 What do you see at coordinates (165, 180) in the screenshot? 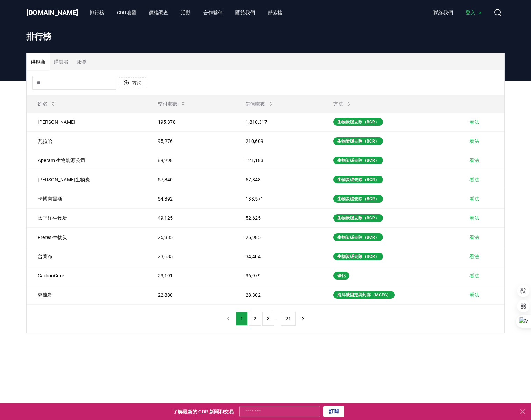
I see `font: 57,840` at bounding box center [165, 180].